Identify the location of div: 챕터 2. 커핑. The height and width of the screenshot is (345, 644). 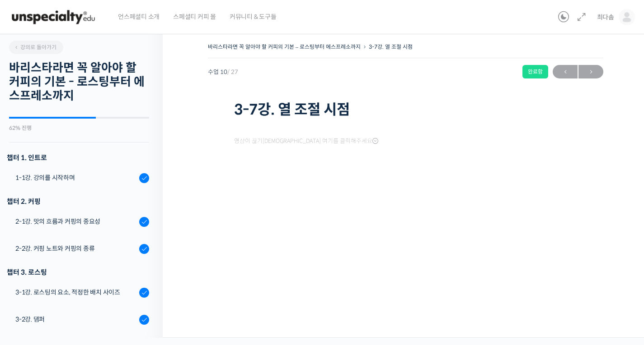
(78, 201).